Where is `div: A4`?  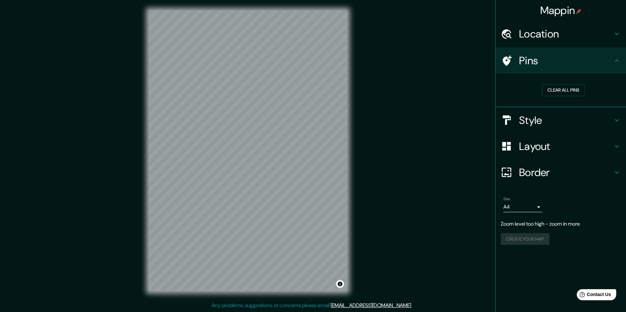
div: A4 is located at coordinates (523, 207).